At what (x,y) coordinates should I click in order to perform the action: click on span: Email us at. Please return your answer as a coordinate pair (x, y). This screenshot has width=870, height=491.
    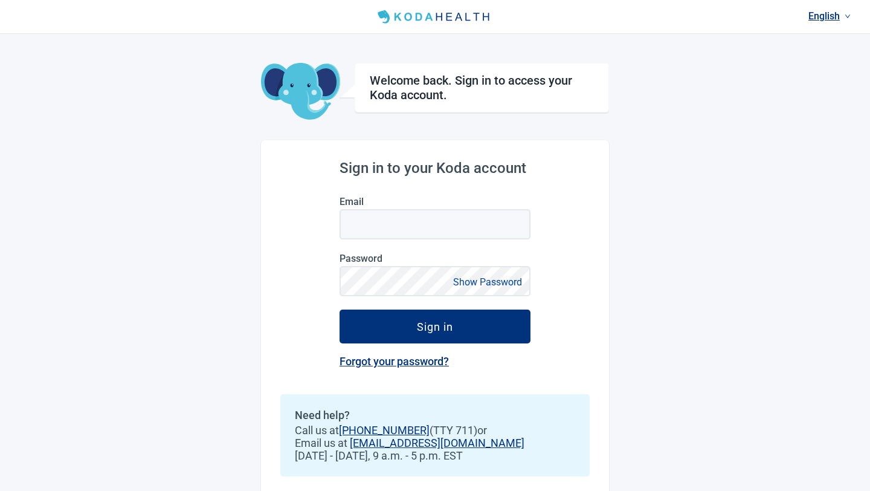
    Looking at the image, I should click on (435, 442).